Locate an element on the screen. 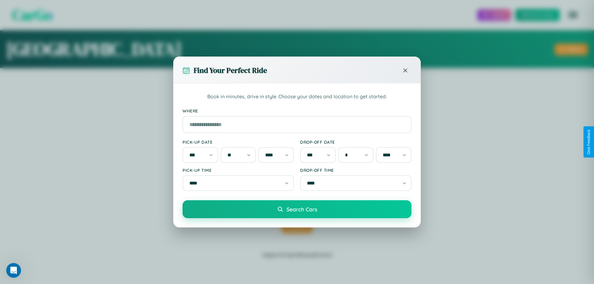 The height and width of the screenshot is (284, 594). label: Drop-off Time is located at coordinates (356, 170).